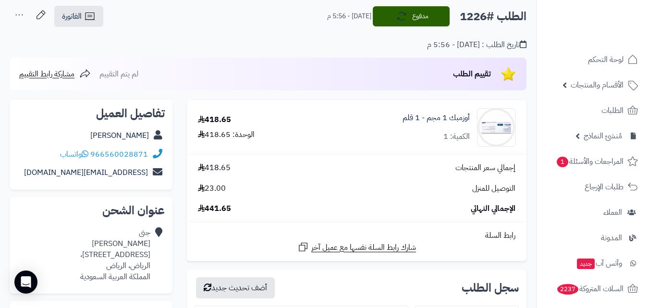 This screenshot has height=308, width=649. Describe the element at coordinates (212, 188) in the screenshot. I see `span: 23.00` at that location.